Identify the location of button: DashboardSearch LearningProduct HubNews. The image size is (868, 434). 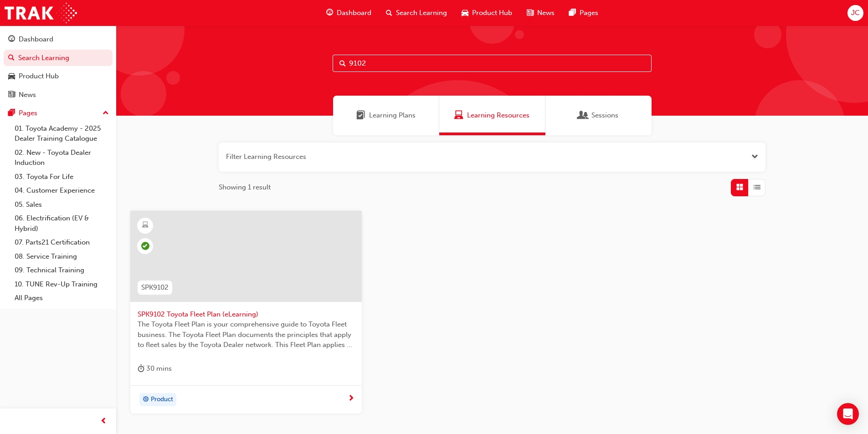
(58, 67).